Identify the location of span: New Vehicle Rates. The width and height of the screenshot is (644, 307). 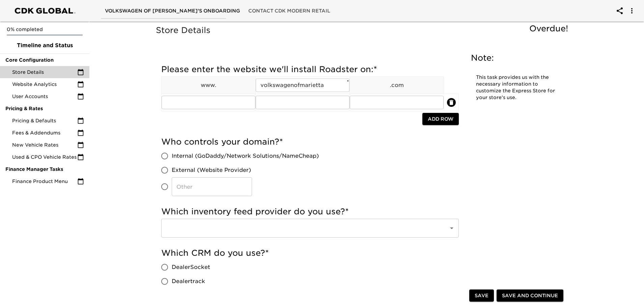
(44, 145).